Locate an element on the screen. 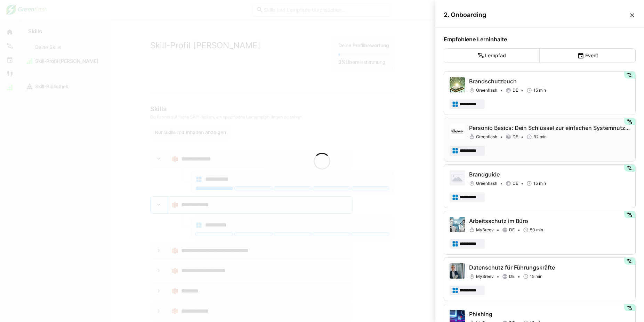 This screenshot has height=322, width=644. img: Personio Basics: Dein Schlüssel zur einfachen Systemnutzung is located at coordinates (457, 131).